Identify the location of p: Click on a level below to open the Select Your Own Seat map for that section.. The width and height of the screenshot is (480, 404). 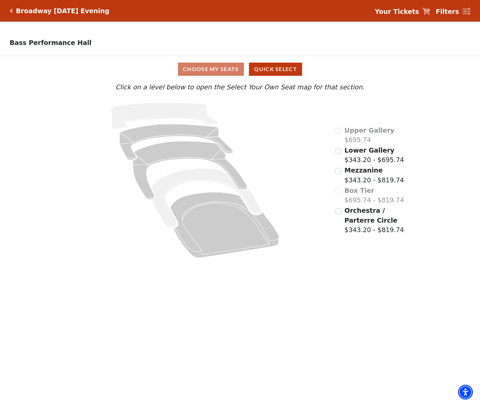
(240, 87).